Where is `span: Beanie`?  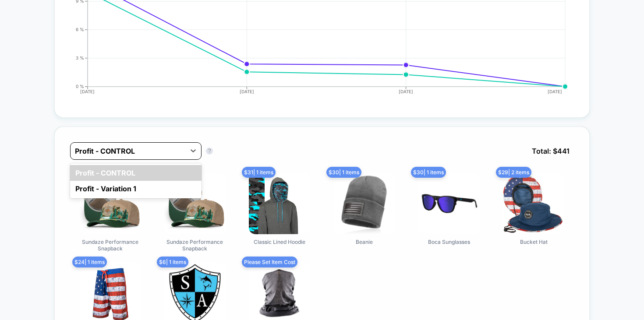 span: Beanie is located at coordinates (364, 242).